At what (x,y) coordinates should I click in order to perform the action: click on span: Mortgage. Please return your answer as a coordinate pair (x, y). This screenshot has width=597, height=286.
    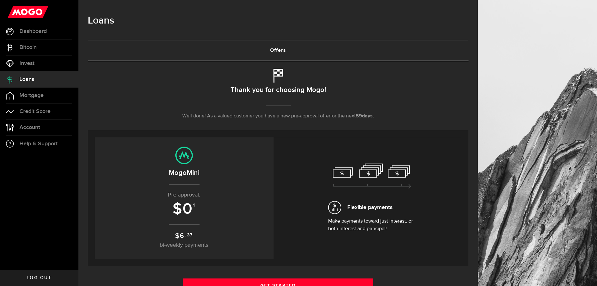
    Looking at the image, I should click on (31, 95).